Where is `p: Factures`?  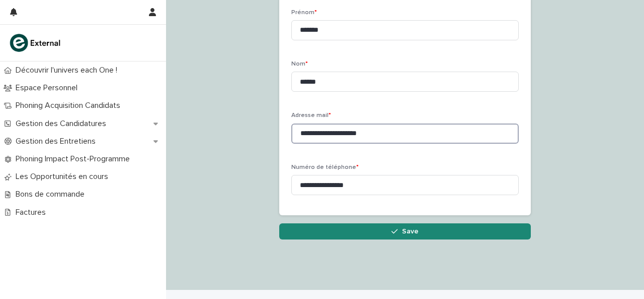 p: Factures is located at coordinates (33, 212).